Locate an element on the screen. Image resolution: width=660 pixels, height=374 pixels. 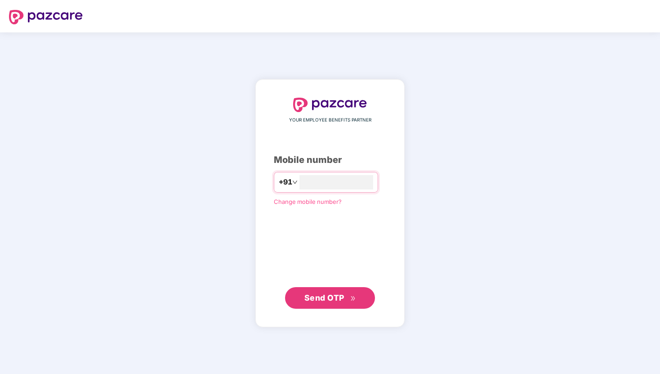
span: YOUR EMPLOYEE BENEFITS PARTNER is located at coordinates (330, 120).